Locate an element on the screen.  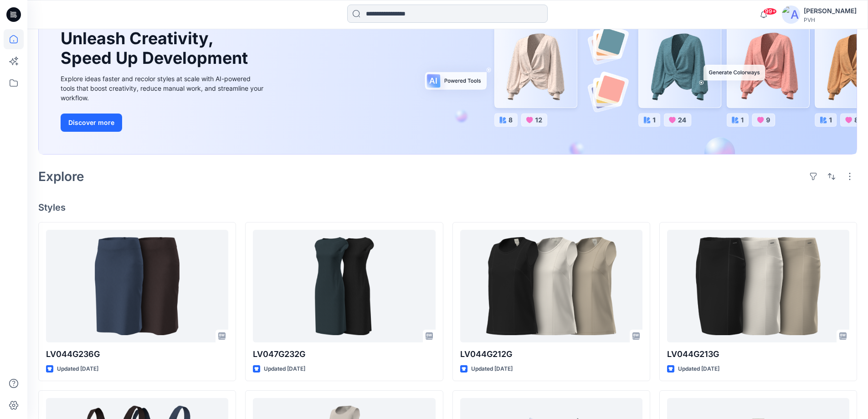
p: LV044G212G is located at coordinates (552, 354).